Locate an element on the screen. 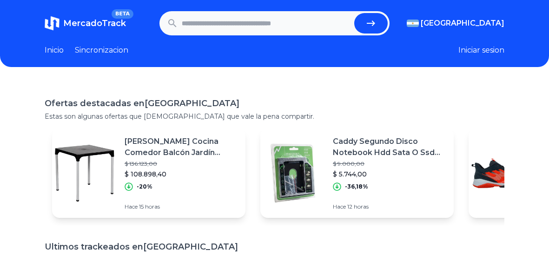 This screenshot has width=549, height=257. p: -20% is located at coordinates (145, 187).